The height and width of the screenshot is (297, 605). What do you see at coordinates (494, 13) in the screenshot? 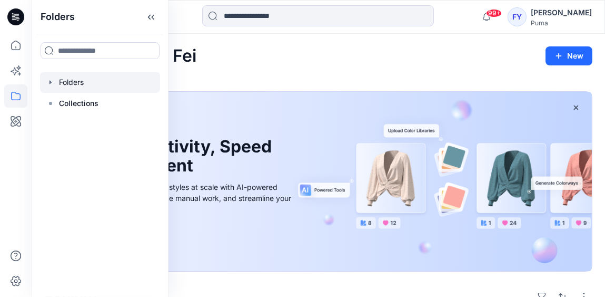
I see `span: 99+` at bounding box center [494, 13].